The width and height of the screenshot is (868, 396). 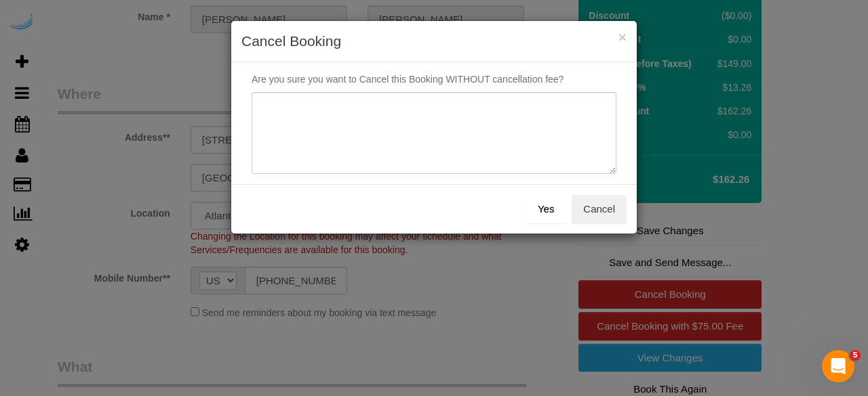 I want to click on h3: Cancel Booking, so click(x=434, y=42).